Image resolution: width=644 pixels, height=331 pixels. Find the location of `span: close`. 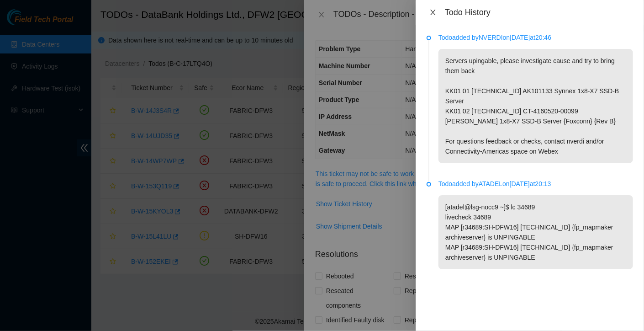

span: close is located at coordinates (433, 12).